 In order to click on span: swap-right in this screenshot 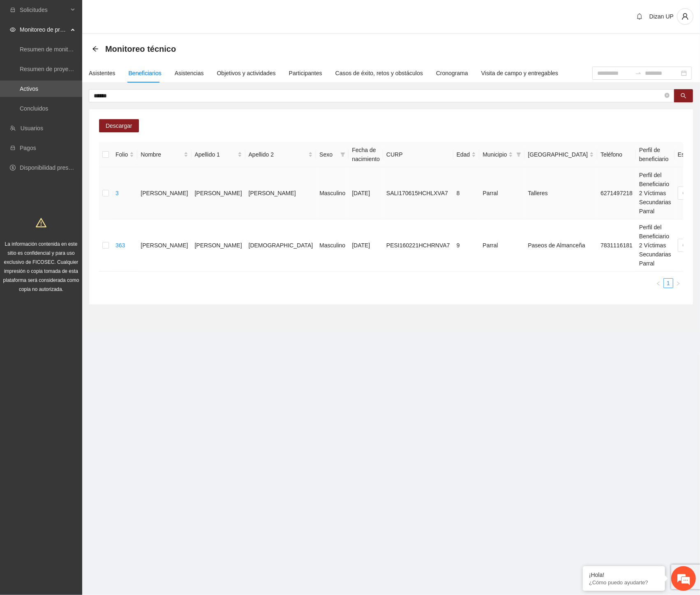, I will do `click(638, 73)`.